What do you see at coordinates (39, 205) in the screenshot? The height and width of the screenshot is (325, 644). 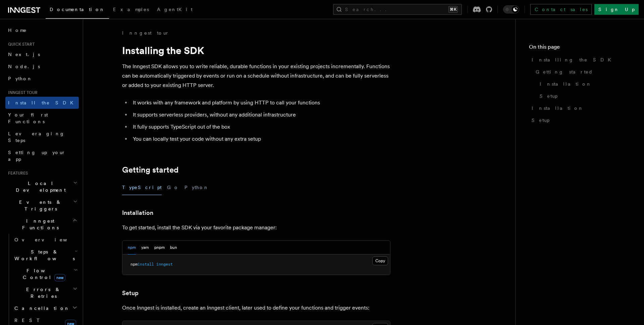 I see `span: Events & Triggers` at bounding box center [39, 205].